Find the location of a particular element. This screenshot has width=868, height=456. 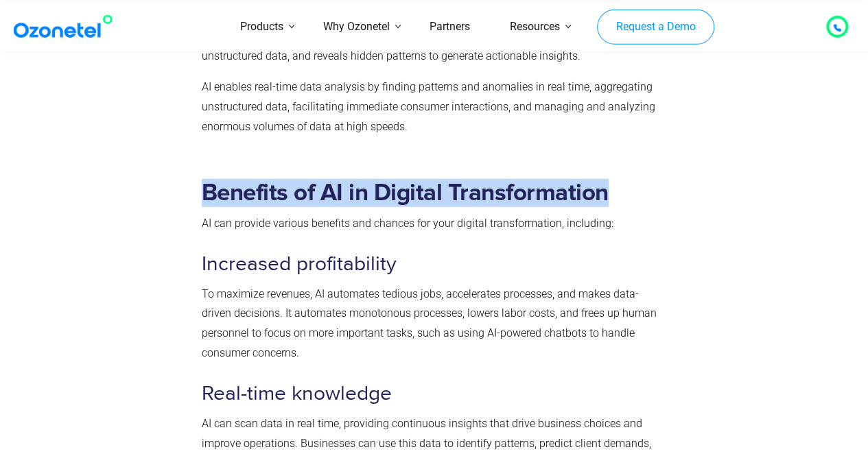

a: Request a Demo is located at coordinates (655, 27).